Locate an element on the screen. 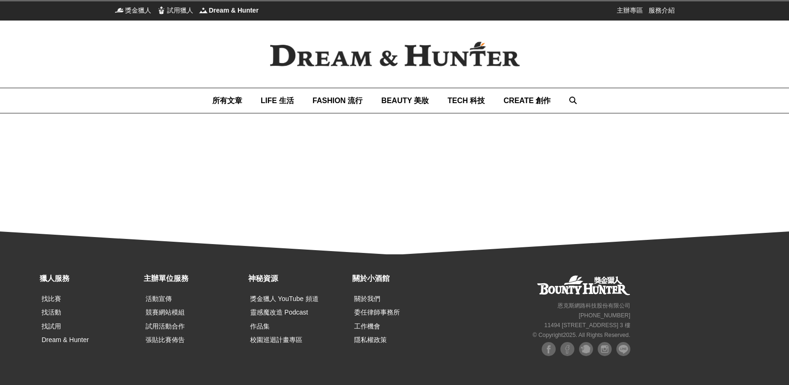  small: 恩克斯網路科技股份有限公司 is located at coordinates (594, 305).